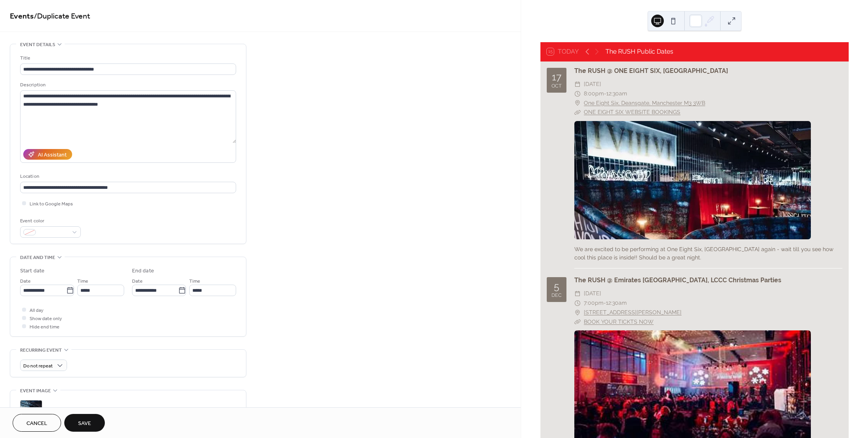  What do you see at coordinates (37, 45) in the screenshot?
I see `span: Event details` at bounding box center [37, 45].